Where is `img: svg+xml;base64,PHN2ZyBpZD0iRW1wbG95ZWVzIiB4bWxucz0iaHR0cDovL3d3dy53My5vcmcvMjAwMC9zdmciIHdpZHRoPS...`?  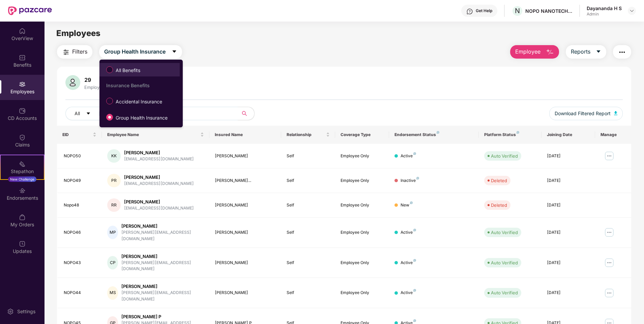 img: svg+xml;base64,PHN2ZyBpZD0iRW1wbG95ZWVzIiB4bWxucz0iaHR0cDovL3d3dy53My5vcmcvMjAwMC9zdmciIHdpZHRoPS... is located at coordinates (22, 84).